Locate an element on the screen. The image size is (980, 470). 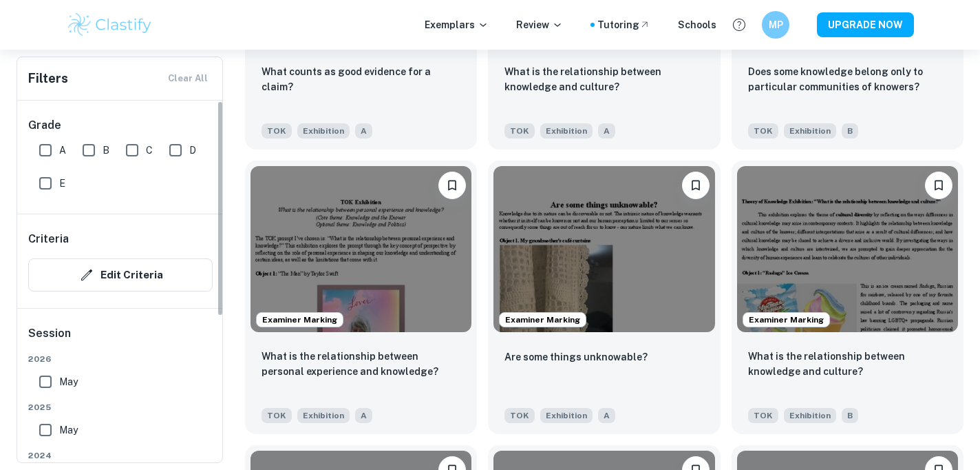
h6: Criteria is located at coordinates (48, 239).